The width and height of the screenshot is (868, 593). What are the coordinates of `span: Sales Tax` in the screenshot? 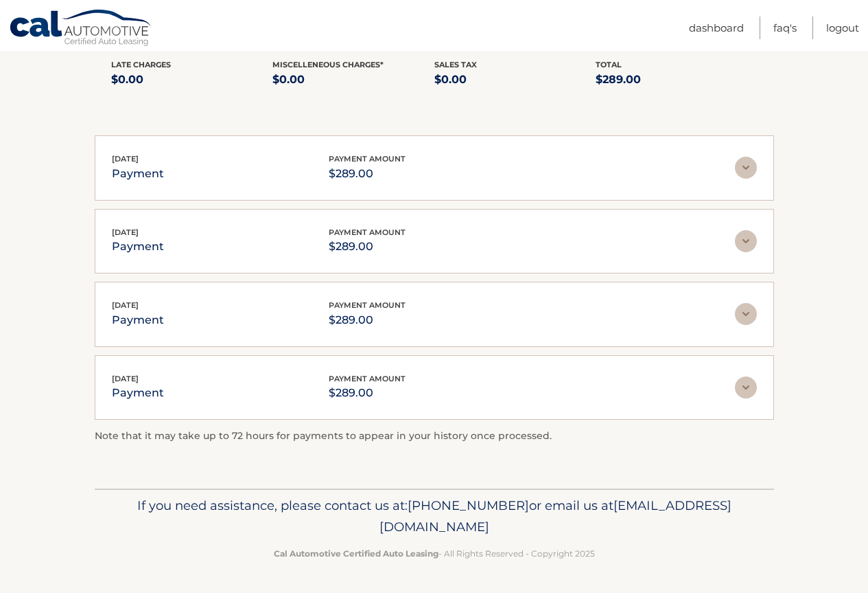 It's located at (456, 65).